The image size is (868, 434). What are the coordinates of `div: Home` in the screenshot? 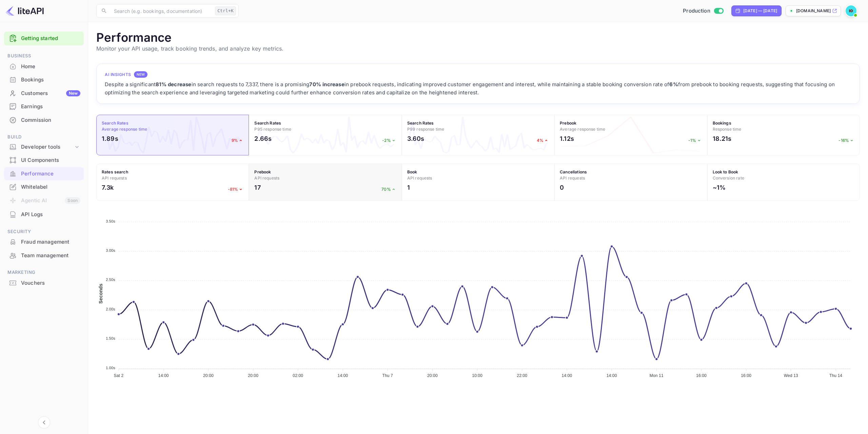 It's located at (44, 67).